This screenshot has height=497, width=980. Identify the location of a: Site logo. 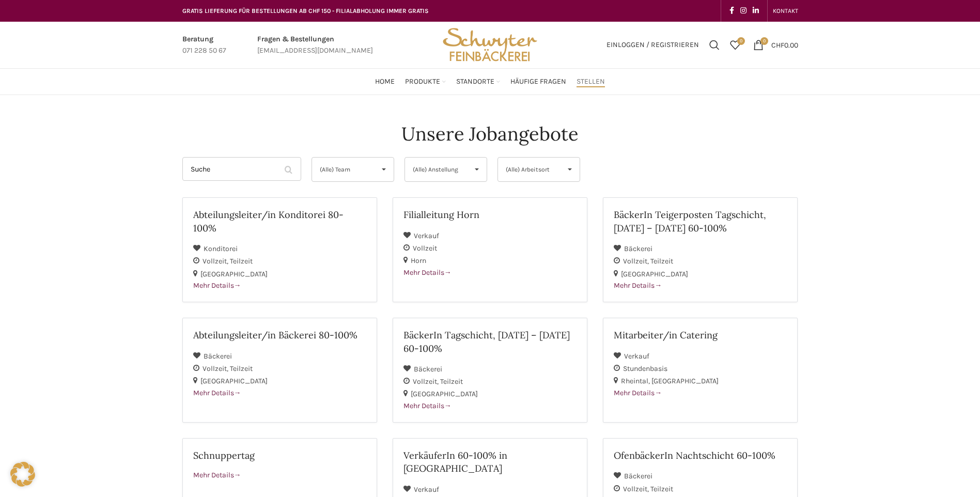
(490, 44).